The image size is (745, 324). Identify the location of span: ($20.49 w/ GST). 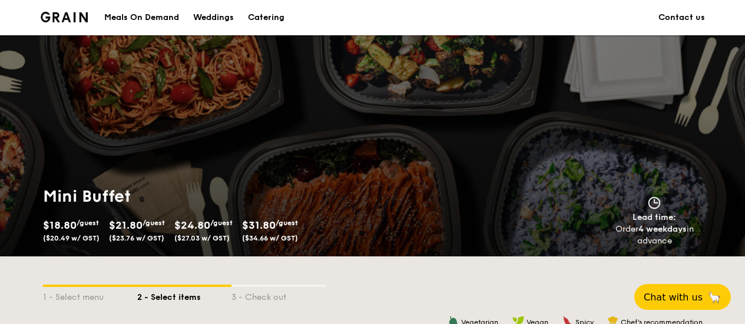
(71, 239).